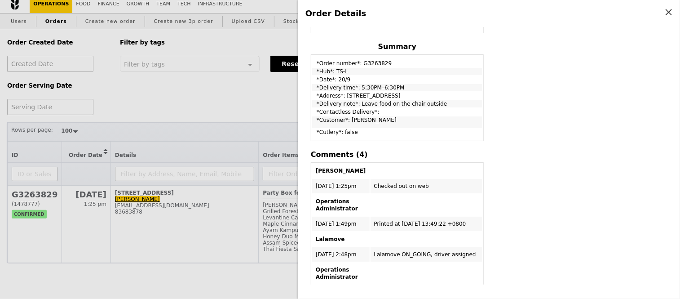 The height and width of the screenshot is (299, 680). Describe the element at coordinates (336, 13) in the screenshot. I see `span: Order Details` at that location.